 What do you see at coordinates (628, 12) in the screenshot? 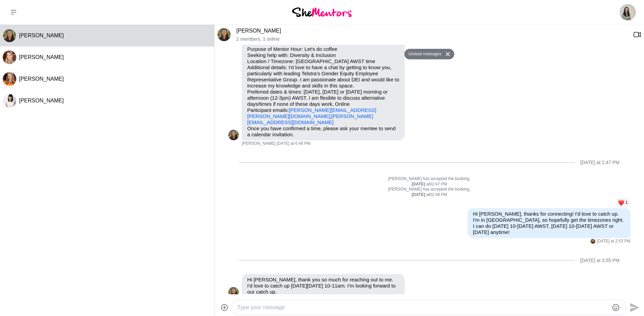
I see `img: Fiona Spink` at bounding box center [628, 12].